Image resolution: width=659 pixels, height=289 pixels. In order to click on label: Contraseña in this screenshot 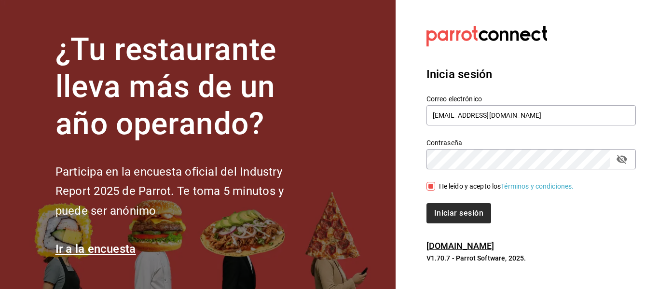, I will do `click(531, 143)`.